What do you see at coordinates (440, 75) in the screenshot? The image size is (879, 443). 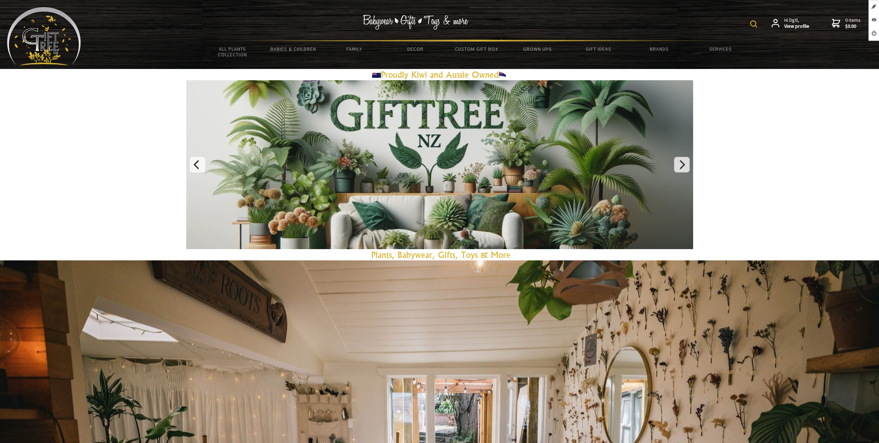 I see `a: Proudly Kiwi and Aussie Owned` at bounding box center [440, 75].